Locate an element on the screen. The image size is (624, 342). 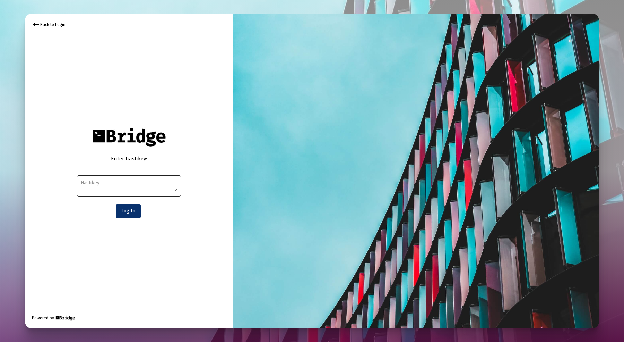
div: Back to Login is located at coordinates (49, 25).